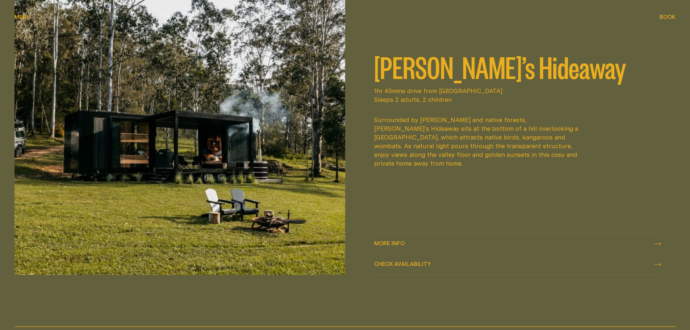 The height and width of the screenshot is (330, 690). What do you see at coordinates (518, 100) in the screenshot?
I see `span: Sleeps 2 adults, 2 children` at bounding box center [518, 100].